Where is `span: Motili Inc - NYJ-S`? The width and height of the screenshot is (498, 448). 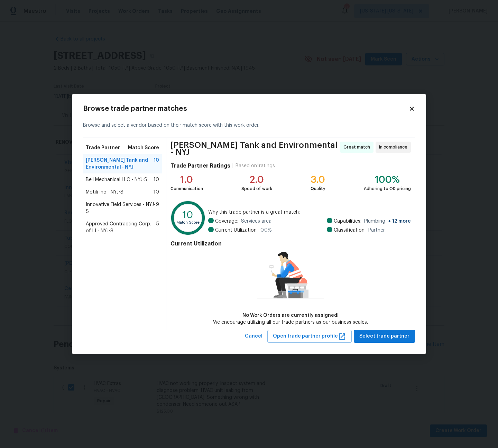 span: Motili Inc - NYJ-S is located at coordinates (105, 192).